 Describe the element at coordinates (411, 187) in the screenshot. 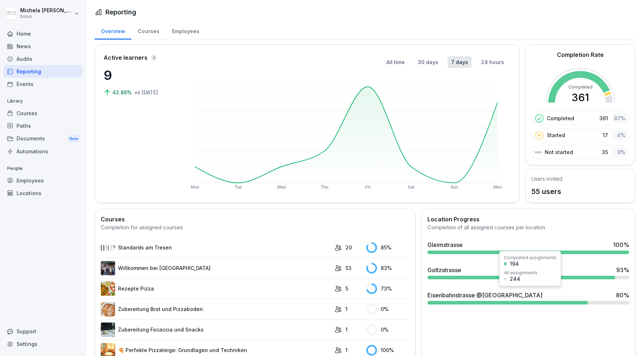

I see `text: Sat` at that location.